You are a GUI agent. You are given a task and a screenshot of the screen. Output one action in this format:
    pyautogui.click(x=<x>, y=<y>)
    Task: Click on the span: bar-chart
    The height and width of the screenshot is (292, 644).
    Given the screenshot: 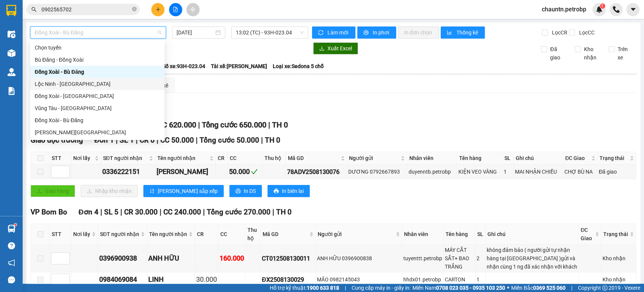 What is the action you would take?
    pyautogui.click(x=450, y=33)
    